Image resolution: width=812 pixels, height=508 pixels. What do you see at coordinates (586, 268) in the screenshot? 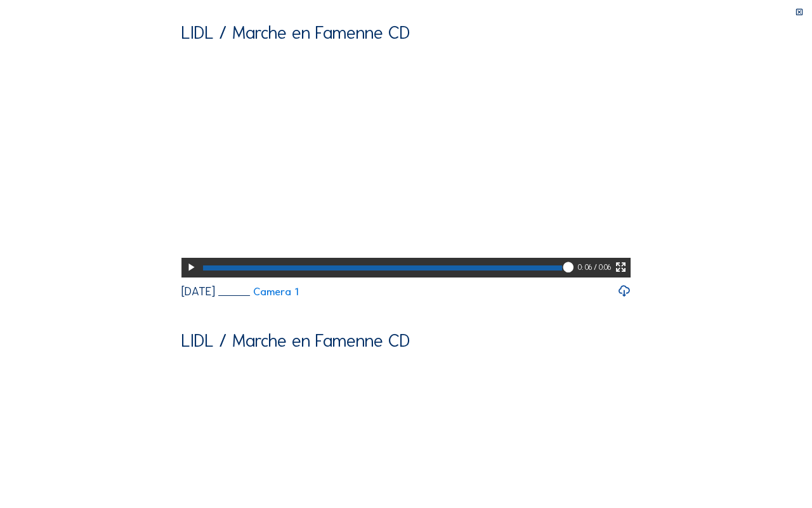
I see `div: 0: 06` at bounding box center [586, 268].